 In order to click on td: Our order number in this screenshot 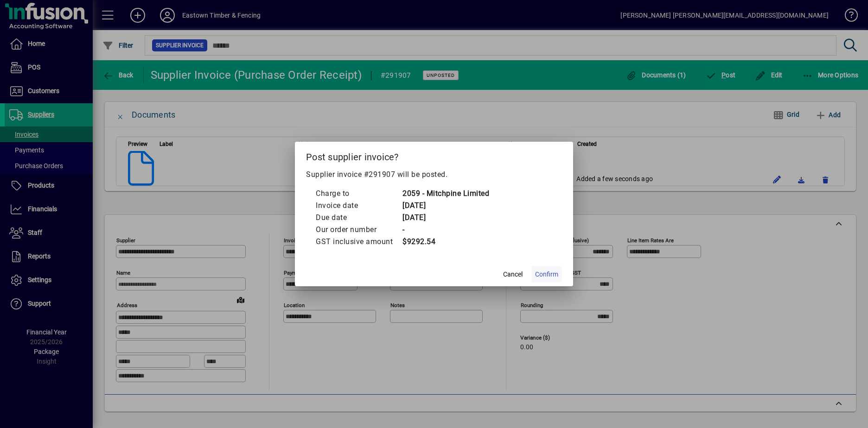, I will do `click(358, 230)`.